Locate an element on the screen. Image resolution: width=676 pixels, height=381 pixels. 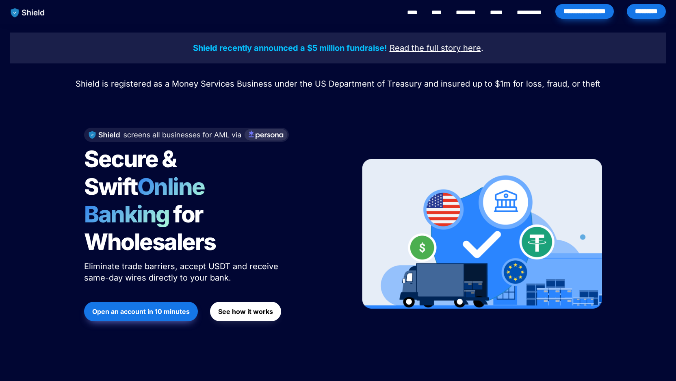
span: Online Banking is located at coordinates (148, 200).